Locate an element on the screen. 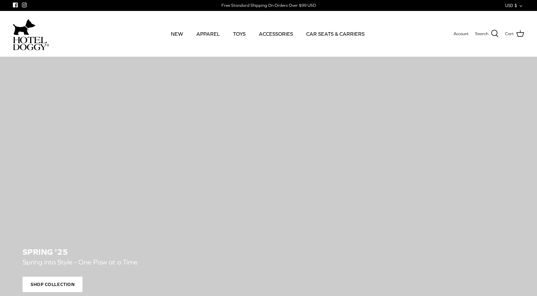 This screenshot has height=296, width=537. p: Spring into Style - One Paw at a Time is located at coordinates (169, 263).